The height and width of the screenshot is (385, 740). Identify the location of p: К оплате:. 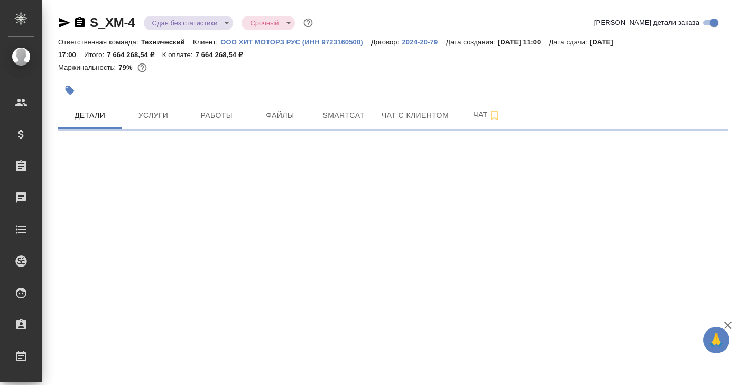
(179, 54).